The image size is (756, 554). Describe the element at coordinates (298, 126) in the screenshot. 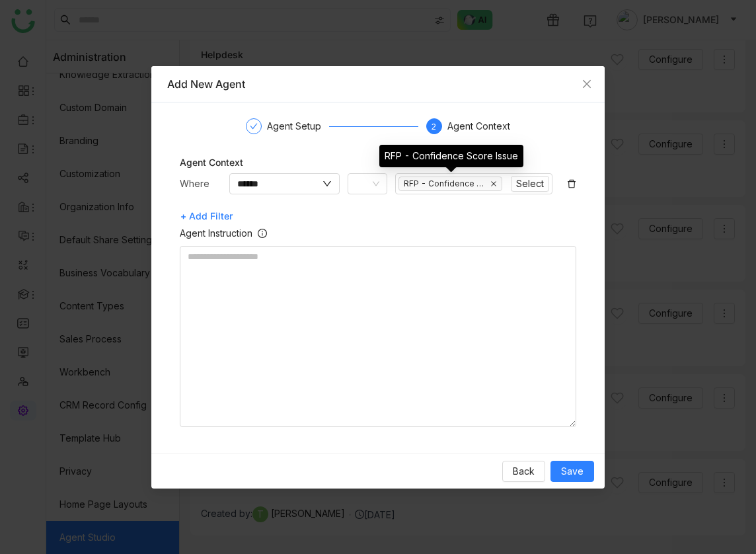

I see `div: Agent Setup` at that location.